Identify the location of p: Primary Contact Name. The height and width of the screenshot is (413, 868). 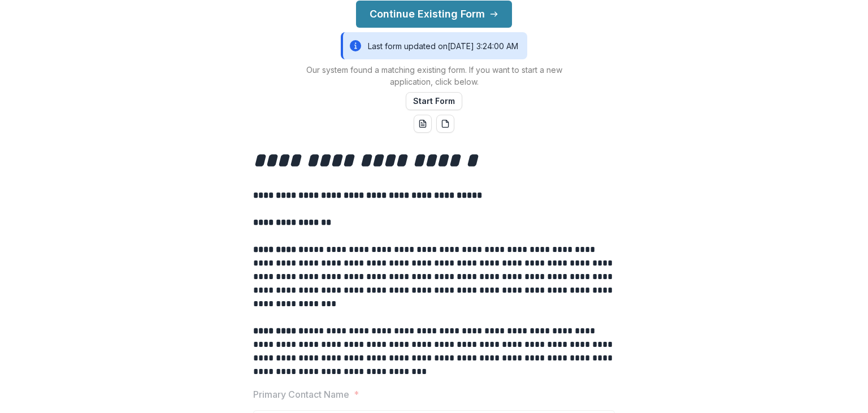
(301, 395).